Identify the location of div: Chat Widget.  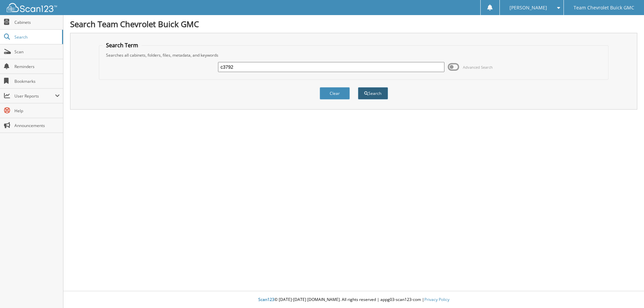
(627, 292).